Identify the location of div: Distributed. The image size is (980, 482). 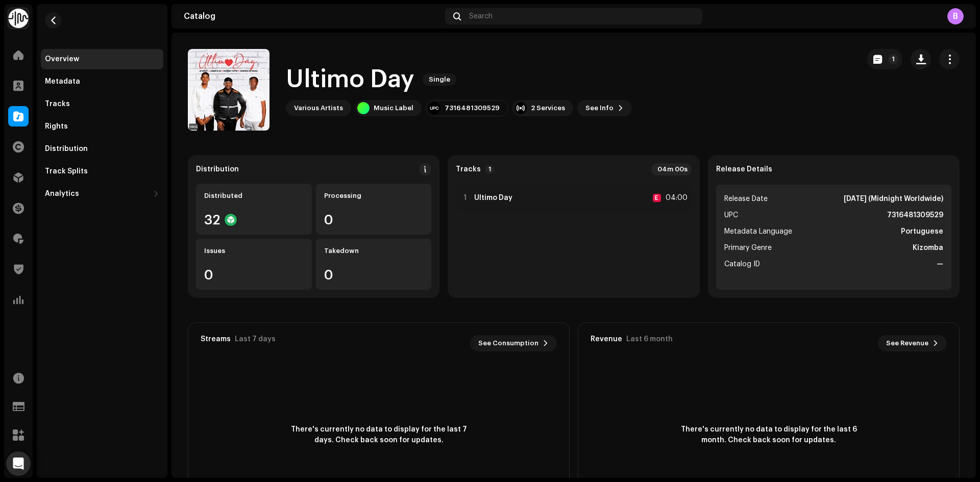
(253, 196).